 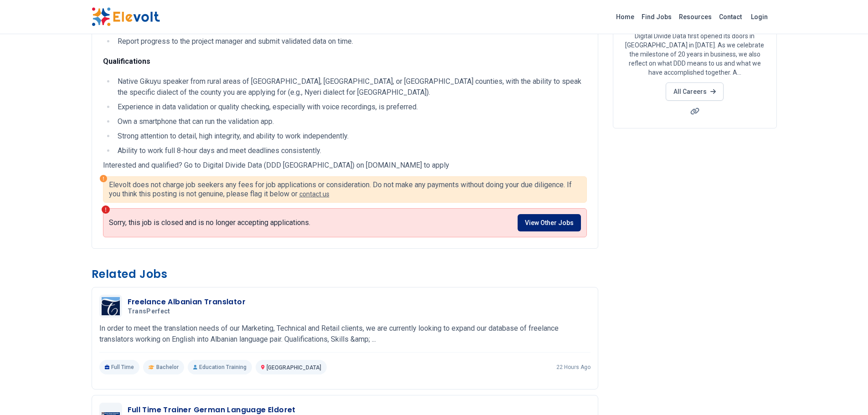 What do you see at coordinates (345, 189) in the screenshot?
I see `p: Elevolt does not charge job seekers any fees for job applications or consideration. Do not make a...` at bounding box center [345, 189].